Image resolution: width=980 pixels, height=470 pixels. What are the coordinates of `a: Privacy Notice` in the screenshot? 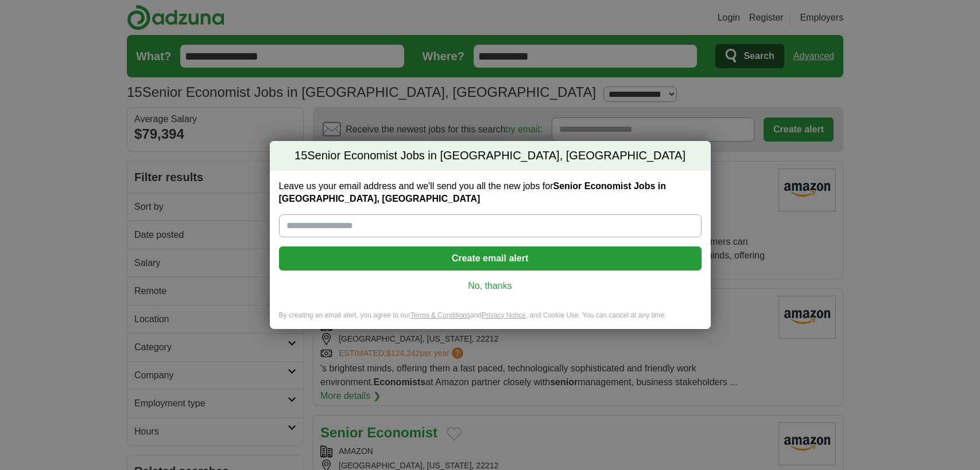 It's located at (503, 315).